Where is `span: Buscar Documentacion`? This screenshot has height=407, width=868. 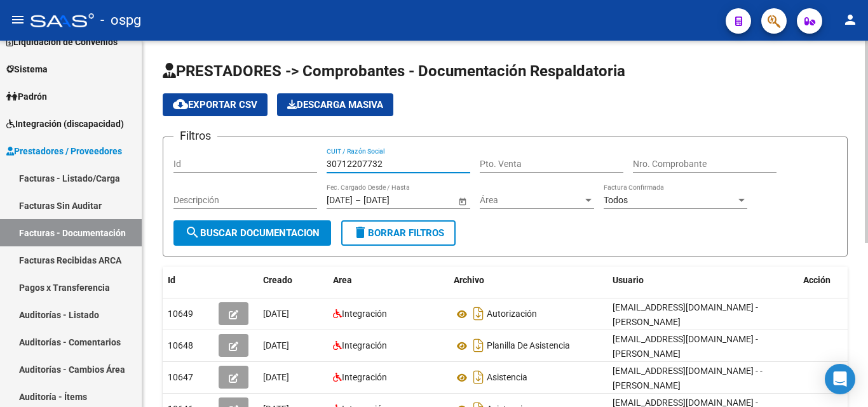 span: Buscar Documentacion is located at coordinates (253, 233).